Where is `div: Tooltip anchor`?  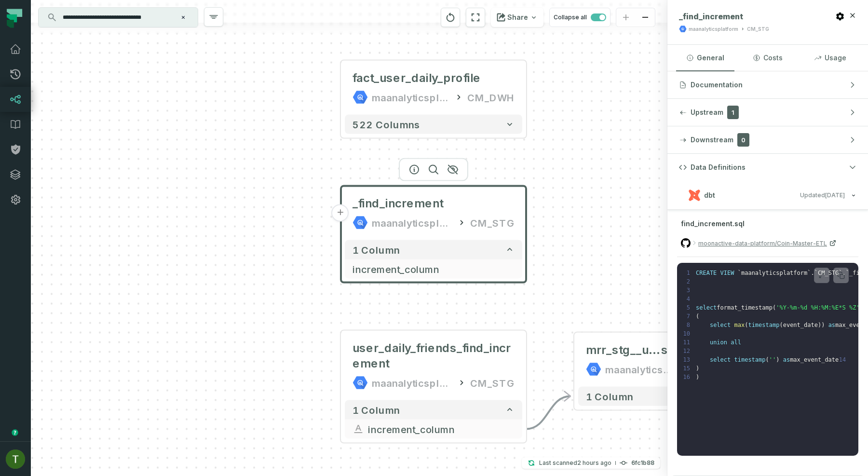
div: Tooltip anchor is located at coordinates (15, 432).